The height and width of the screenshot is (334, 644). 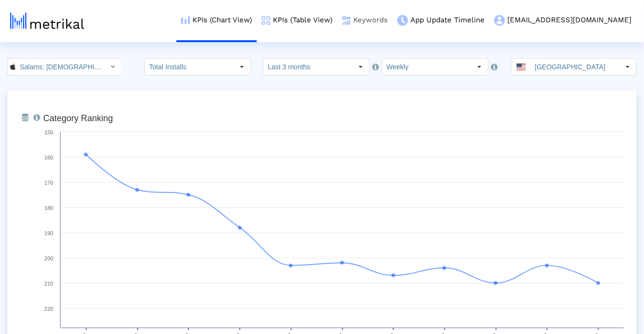 What do you see at coordinates (402, 21) in the screenshot?
I see `img: app-update-menu-icon.png` at bounding box center [402, 21].